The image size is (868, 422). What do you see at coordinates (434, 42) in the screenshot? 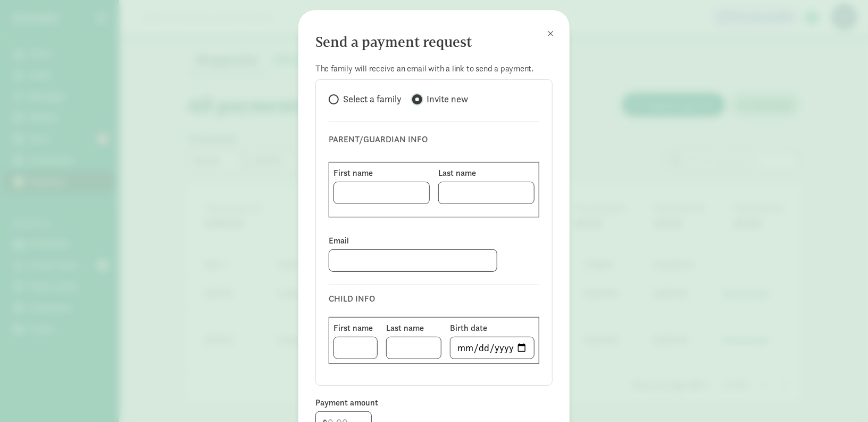
I see `h3: Send a payment request` at bounding box center [434, 42].